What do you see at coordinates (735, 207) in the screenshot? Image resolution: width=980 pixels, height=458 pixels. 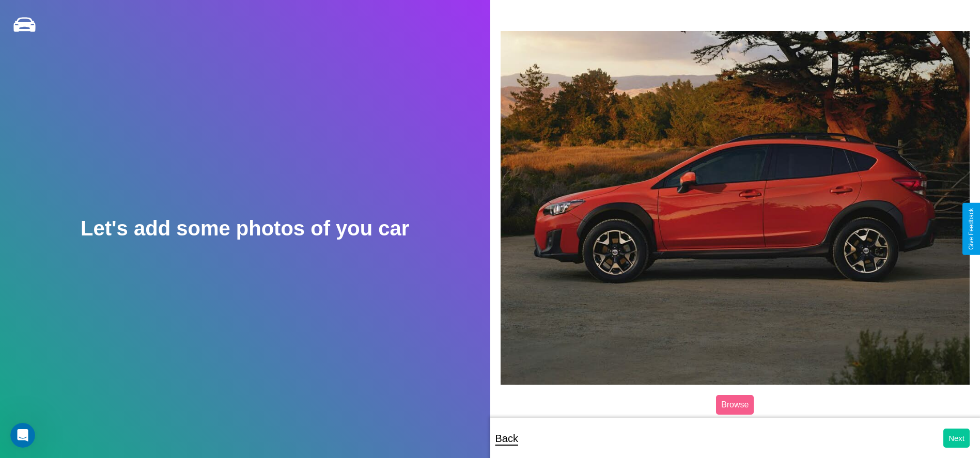 I see `img: posted` at bounding box center [735, 207].